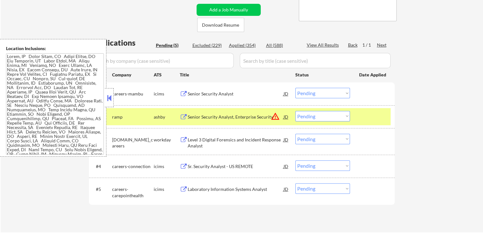  What do you see at coordinates (133, 193) in the screenshot?
I see `div: careers-carepointhealth` at bounding box center [133, 193].